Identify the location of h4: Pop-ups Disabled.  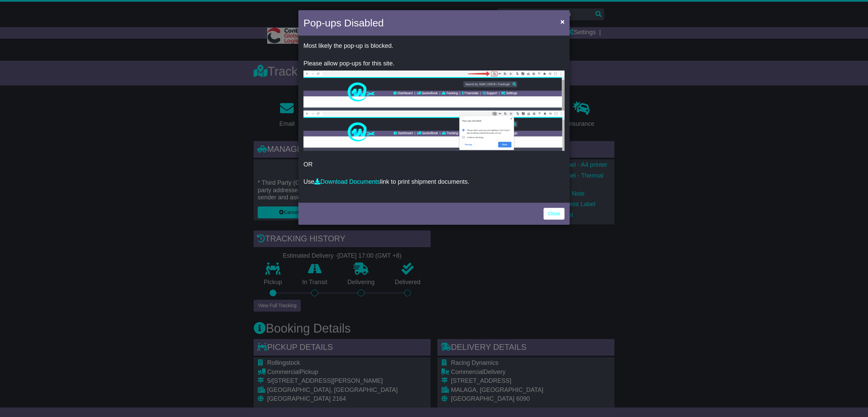
(343, 23).